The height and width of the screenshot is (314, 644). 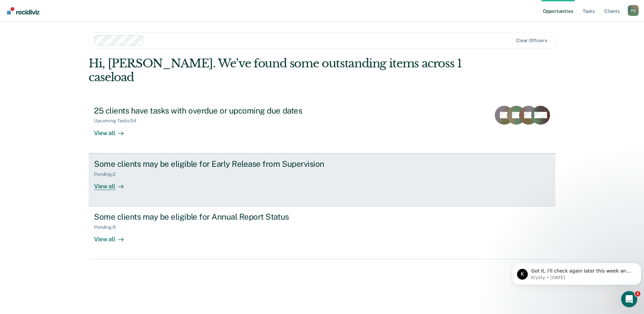 What do you see at coordinates (212, 217) in the screenshot?
I see `div: Some clients may be eligible for Annual Report Status` at bounding box center [212, 217].